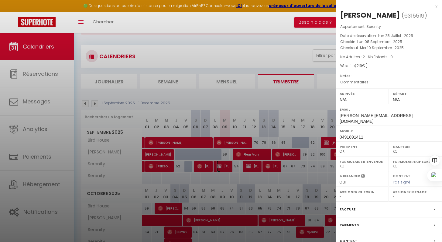 Image resolution: width=442 pixels, height=242 pixels. I want to click on div: Website, so click(389, 66).